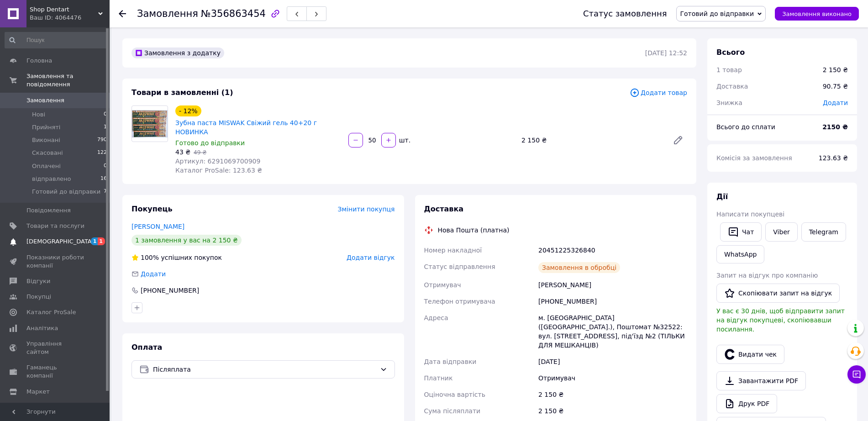  What do you see at coordinates (780, 320) in the screenshot?
I see `span: У вас є 30 днів, щоб відправити запит на відгук покупцеві, скопіювавши посилання.` at bounding box center [780, 320].